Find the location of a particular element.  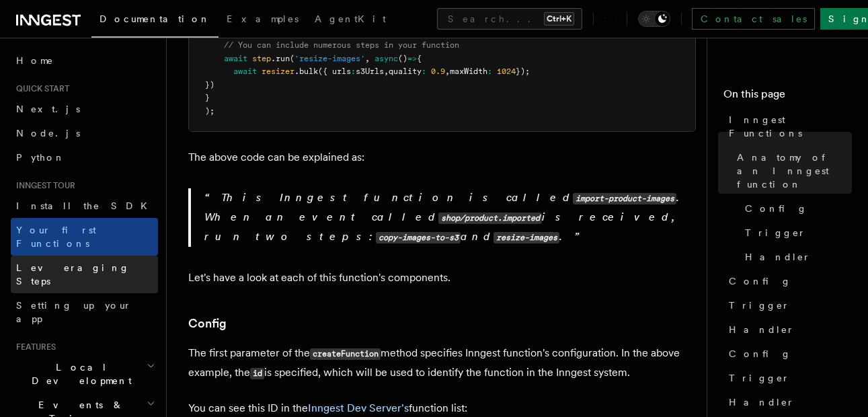

span: Examples is located at coordinates (262, 19).